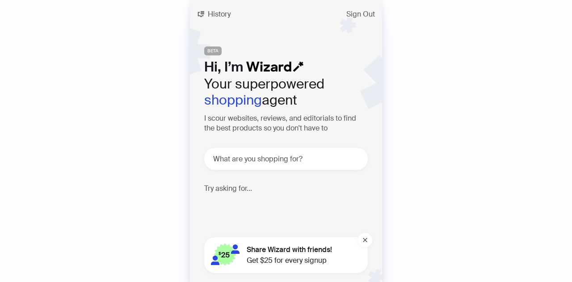 This screenshot has width=572, height=282. I want to click on span: Sign Out, so click(361, 14).